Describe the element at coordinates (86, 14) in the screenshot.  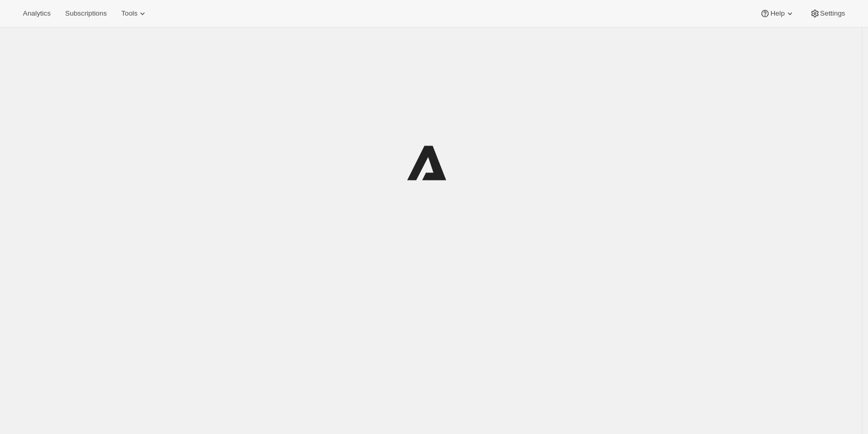
I see `span: Subscriptions` at that location.